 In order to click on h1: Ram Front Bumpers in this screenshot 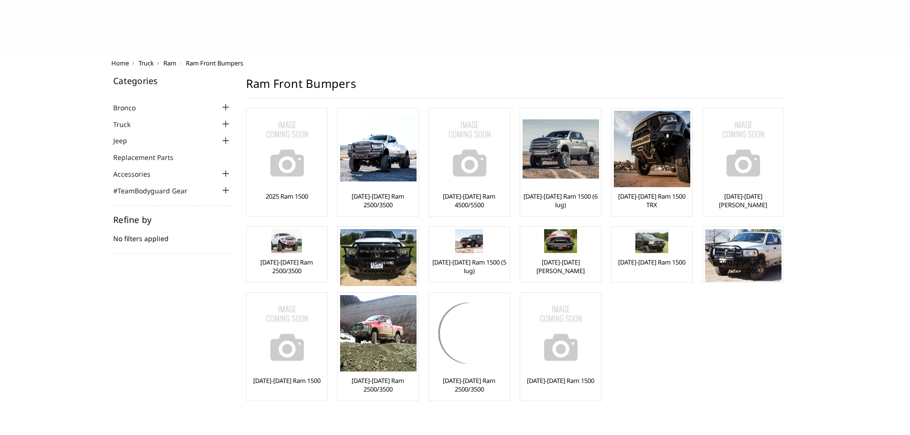, I will do `click(515, 87)`.